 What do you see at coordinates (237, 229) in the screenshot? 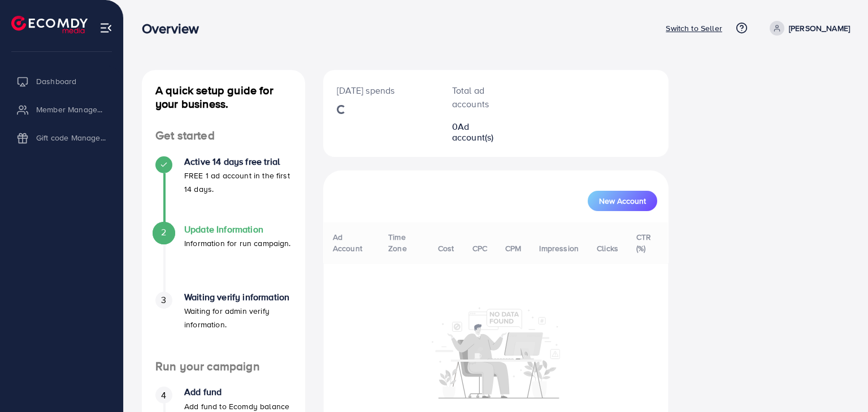
I see `h4: Update Information` at bounding box center [237, 229].